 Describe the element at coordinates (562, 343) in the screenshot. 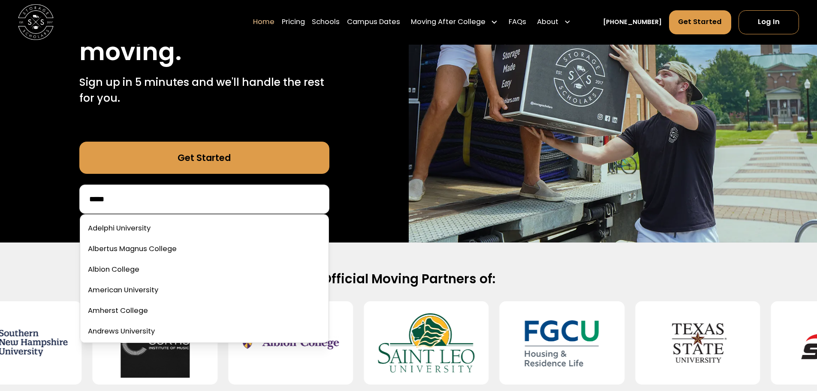

I see `img: Florida Gulf Coast University` at that location.